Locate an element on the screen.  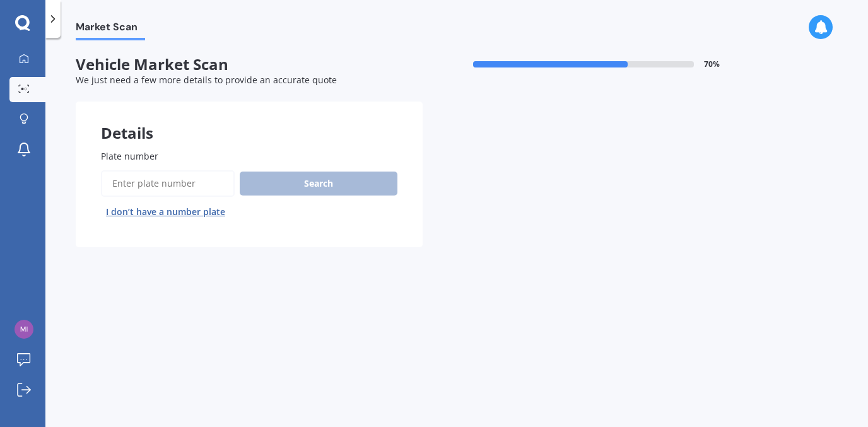
span: Vehicle Market Scan is located at coordinates (249, 64).